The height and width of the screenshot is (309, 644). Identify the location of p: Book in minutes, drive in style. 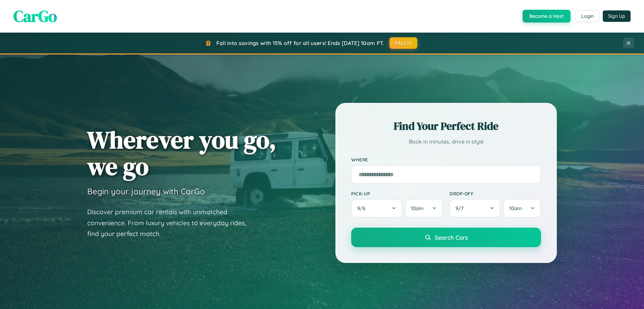
(446, 142).